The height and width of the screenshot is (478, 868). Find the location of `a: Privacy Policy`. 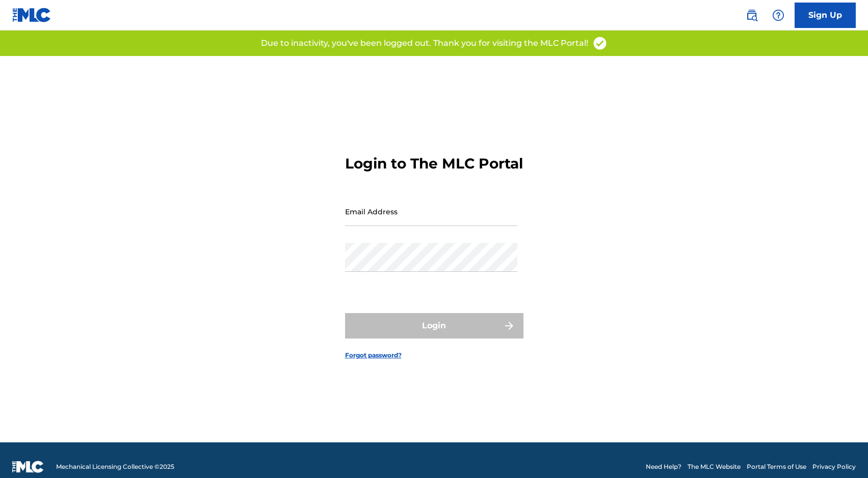

a: Privacy Policy is located at coordinates (834, 467).